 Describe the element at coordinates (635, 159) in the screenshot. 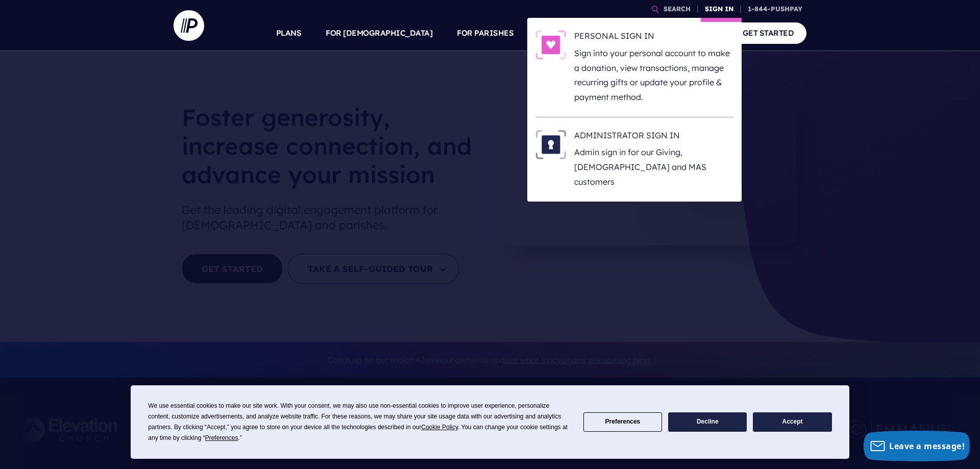

I see `a: ADMINISTRATOR SIGN IN - Illustration ADMINISTRATOR SIGN IN Admin sign in for our Giving, [DEMOGRA...` at that location.